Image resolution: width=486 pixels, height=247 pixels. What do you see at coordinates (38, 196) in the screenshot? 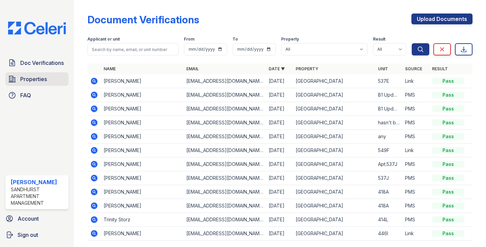
I see `div: Sandhurst Apartment Management` at bounding box center [38, 196].